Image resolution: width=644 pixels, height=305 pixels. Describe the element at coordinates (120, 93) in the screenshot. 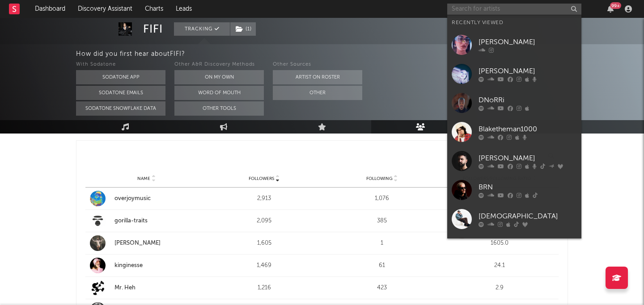

I see `button: Sodatone Emails` at that location.